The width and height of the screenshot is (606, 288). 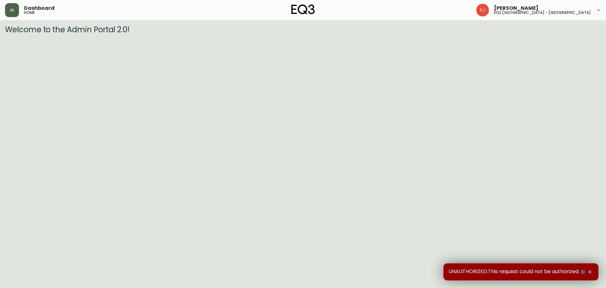 What do you see at coordinates (303, 30) in the screenshot?
I see `h3: Welcome to the Admin Portal 2.0!` at bounding box center [303, 30].